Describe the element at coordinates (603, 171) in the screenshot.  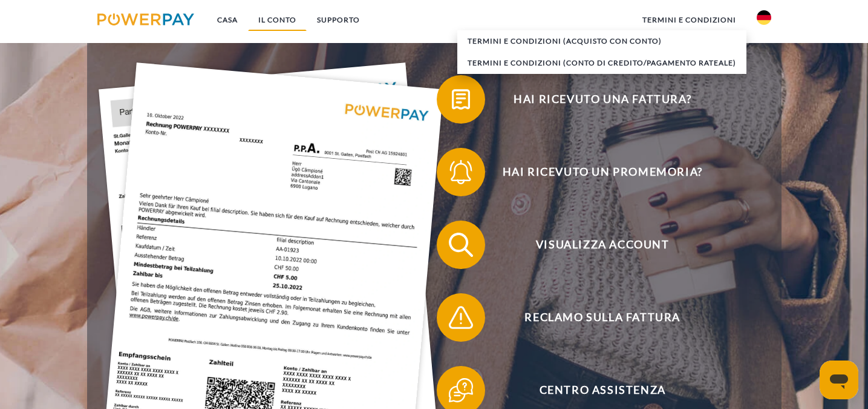
I see `font: Hai ricevuto un promemoria?` at that location.